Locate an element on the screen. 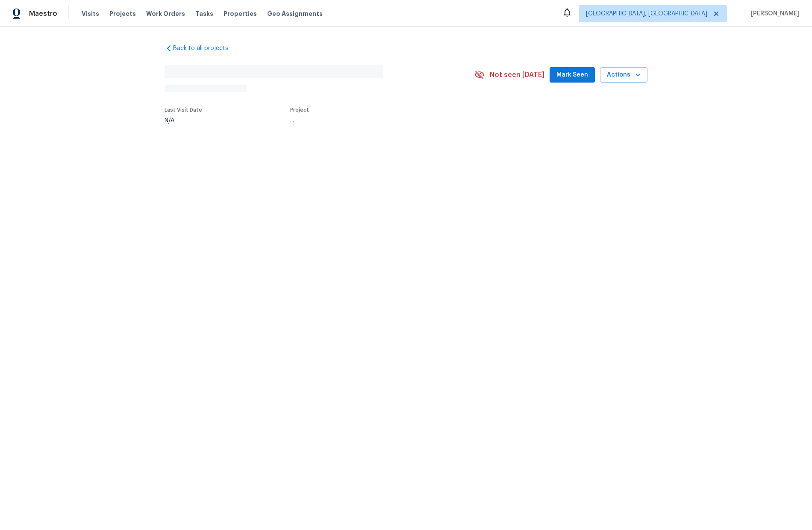 This screenshot has width=812, height=530. span: Project is located at coordinates (300, 110).